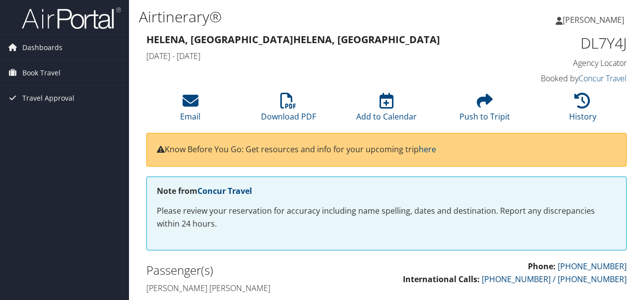  I want to click on a: Download PDF, so click(288, 110).